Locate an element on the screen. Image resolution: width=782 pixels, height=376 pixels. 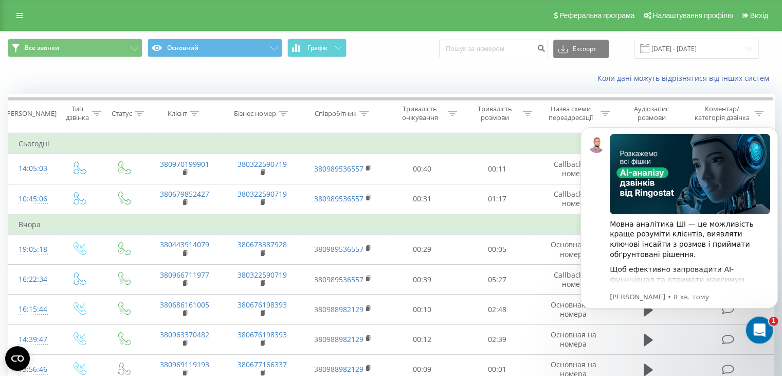
button: Основний is located at coordinates (215, 48).